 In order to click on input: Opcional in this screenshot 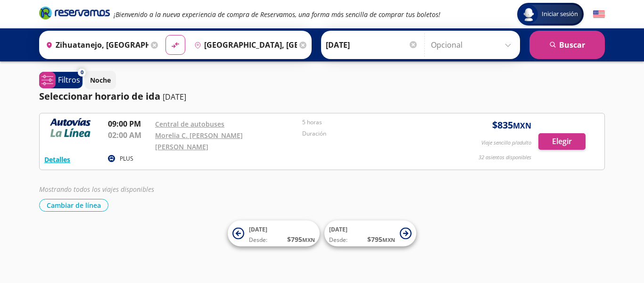, I will do `click(473, 45)`.